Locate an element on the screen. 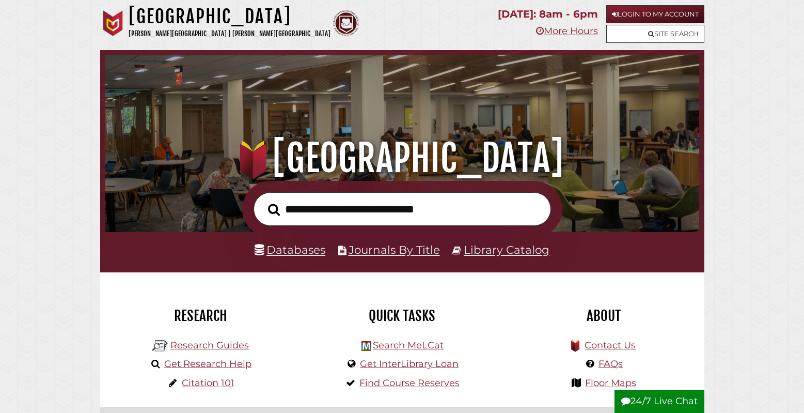 Image resolution: width=804 pixels, height=413 pixels. a: More Hours is located at coordinates (567, 31).